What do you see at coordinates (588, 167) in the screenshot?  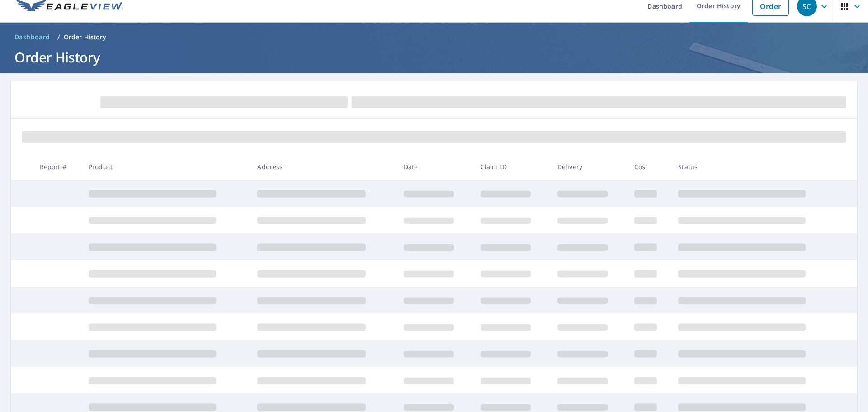 I see `th: Delivery` at bounding box center [588, 167].